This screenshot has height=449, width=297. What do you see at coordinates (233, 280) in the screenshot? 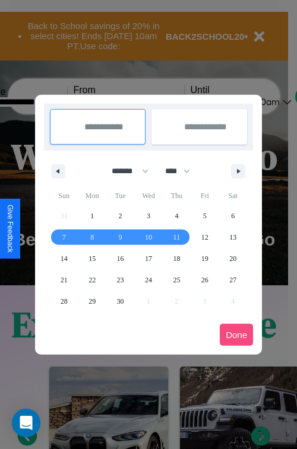
I see `button: 27` at bounding box center [233, 280].